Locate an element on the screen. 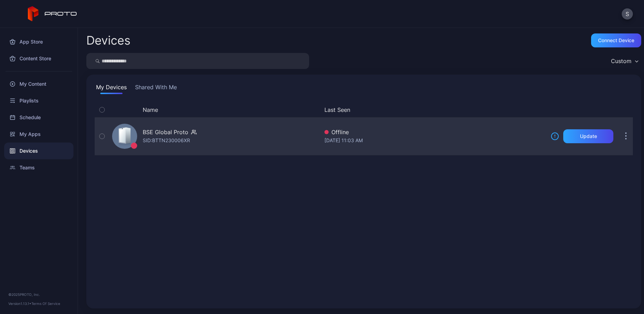 The image size is (644, 314). div: Update is located at coordinates (588, 136).